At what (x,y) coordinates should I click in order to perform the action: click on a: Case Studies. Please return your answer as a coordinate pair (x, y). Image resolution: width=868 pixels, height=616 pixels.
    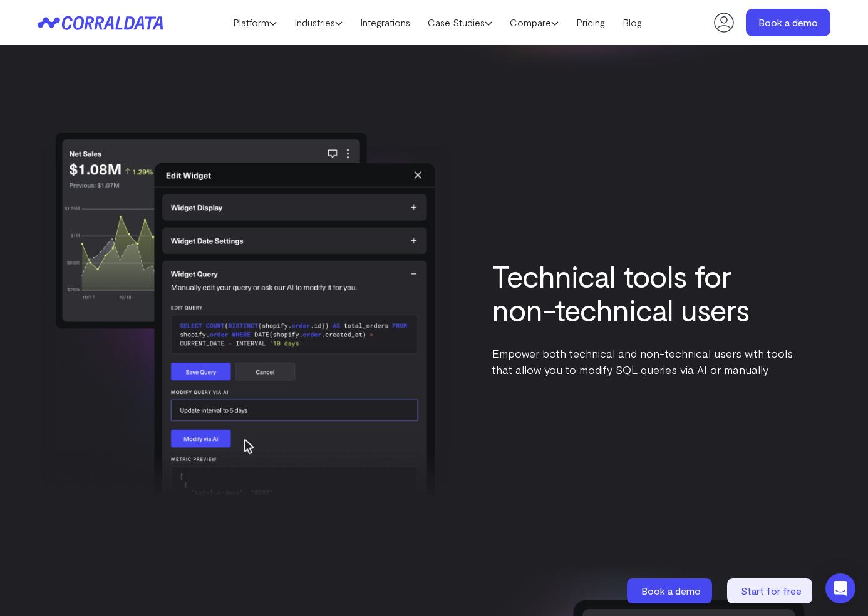
    Looking at the image, I should click on (460, 23).